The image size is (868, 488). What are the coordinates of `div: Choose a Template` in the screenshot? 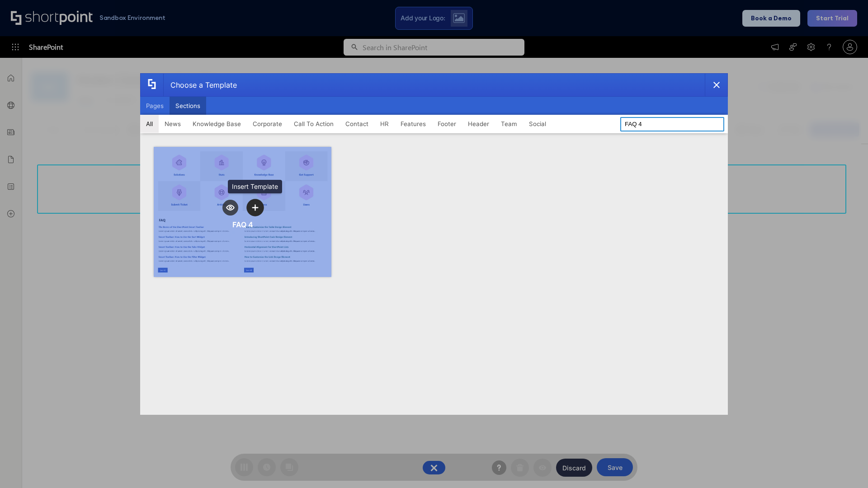 It's located at (200, 85).